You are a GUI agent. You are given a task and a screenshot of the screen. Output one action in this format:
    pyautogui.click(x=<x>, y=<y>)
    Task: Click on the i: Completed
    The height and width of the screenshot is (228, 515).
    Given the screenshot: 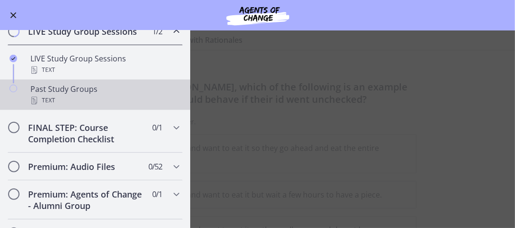 What is the action you would take?
    pyautogui.click(x=13, y=59)
    